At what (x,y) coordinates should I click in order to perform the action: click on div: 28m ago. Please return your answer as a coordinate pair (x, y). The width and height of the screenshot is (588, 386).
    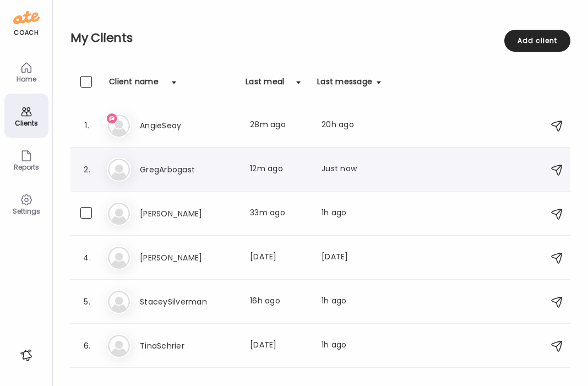
    Looking at the image, I should click on (279, 125).